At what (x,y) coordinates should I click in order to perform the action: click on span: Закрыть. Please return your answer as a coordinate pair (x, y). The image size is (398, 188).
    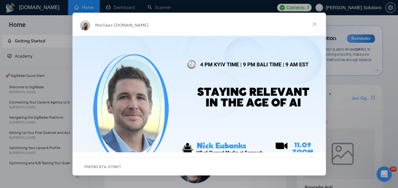
    Looking at the image, I should click on (314, 24).